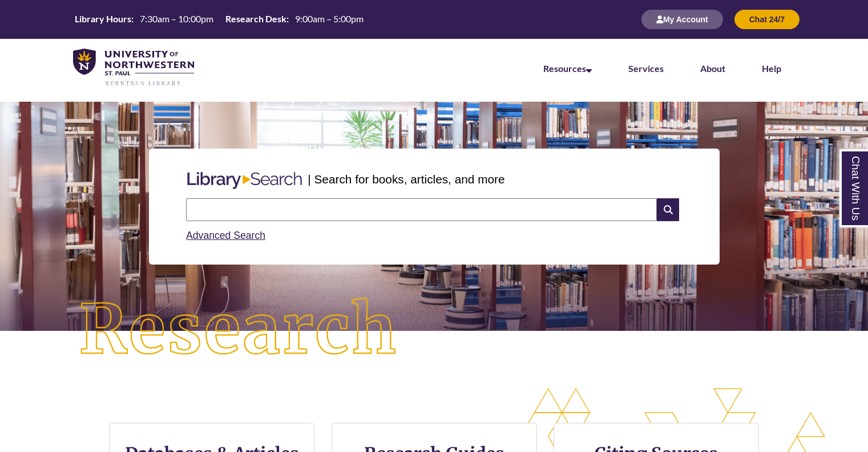 Image resolution: width=868 pixels, height=452 pixels. What do you see at coordinates (768, 19) in the screenshot?
I see `a: Chat 24/7` at bounding box center [768, 19].